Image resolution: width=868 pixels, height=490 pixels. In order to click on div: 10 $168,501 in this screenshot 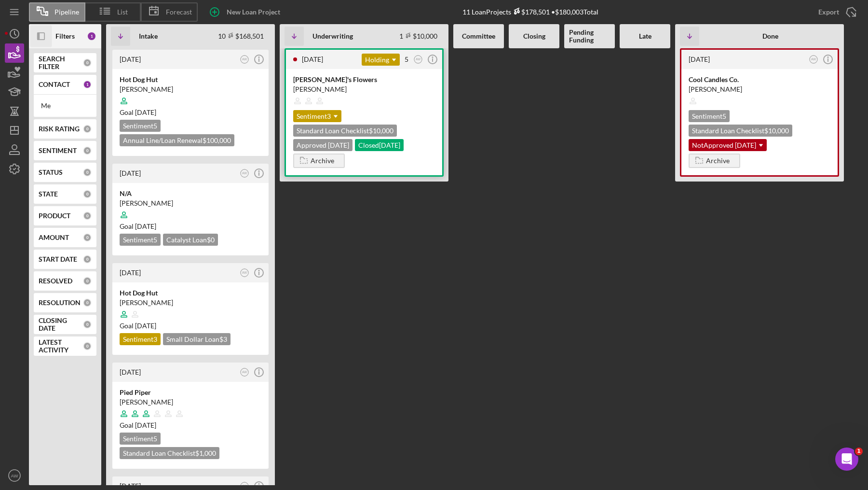, I will do `click(240, 36)`.